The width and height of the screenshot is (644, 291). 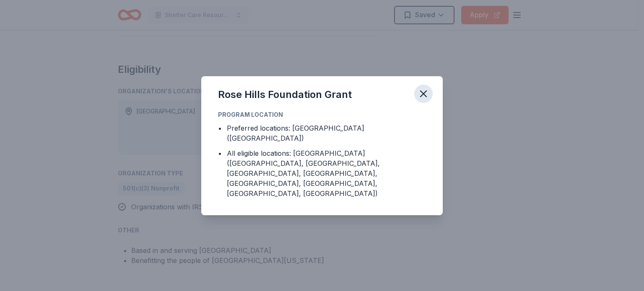 What do you see at coordinates (285, 95) in the screenshot?
I see `div: Rose Hills Foundation Grant` at bounding box center [285, 95].